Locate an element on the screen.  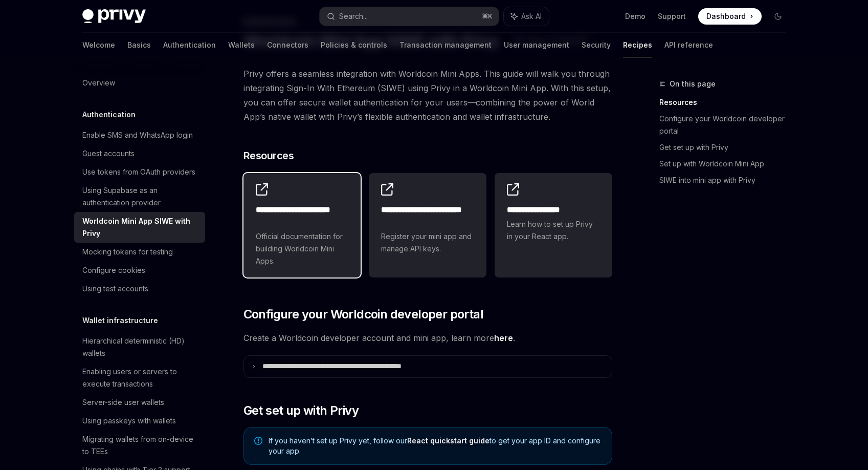
div: Search... is located at coordinates (354, 17).